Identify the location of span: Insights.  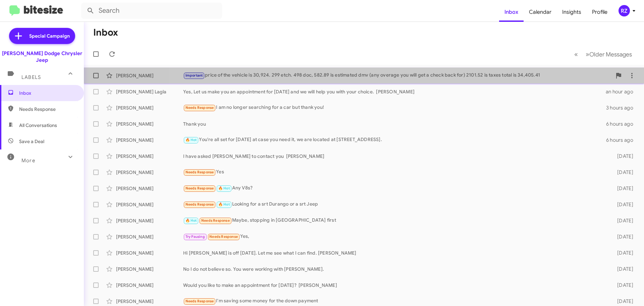
(572, 12).